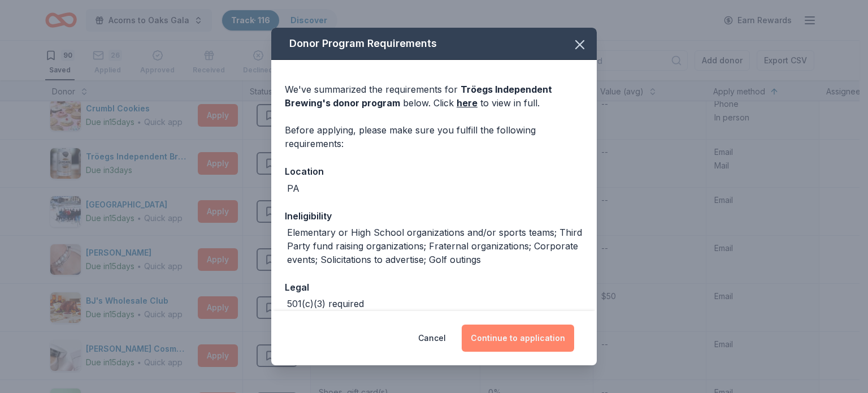 Image resolution: width=868 pixels, height=393 pixels. What do you see at coordinates (467, 103) in the screenshot?
I see `a: here` at bounding box center [467, 103].